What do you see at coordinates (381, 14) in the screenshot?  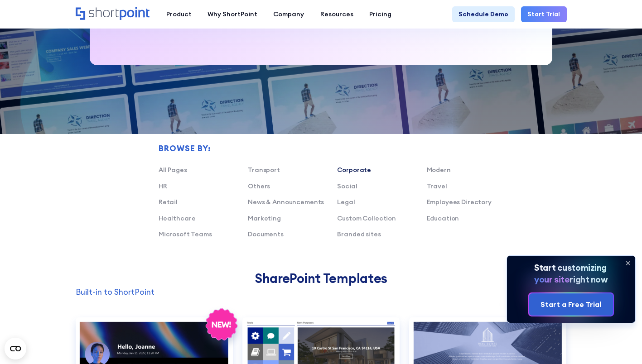 I see `a: Pricing` at bounding box center [381, 14].